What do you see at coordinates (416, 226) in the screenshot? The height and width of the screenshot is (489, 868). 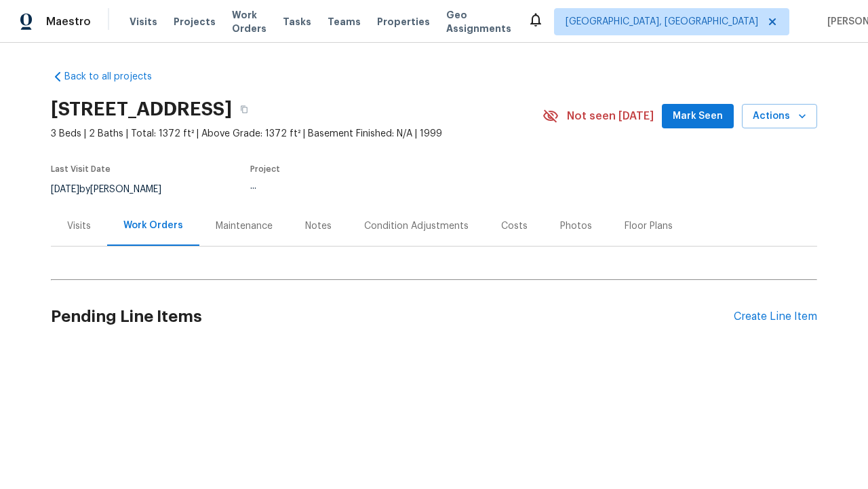 I see `div: Condition Adjustments` at bounding box center [416, 226].